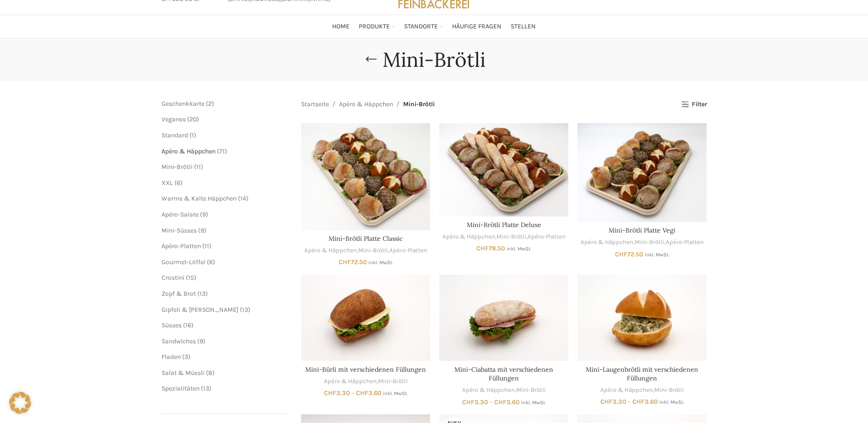 The image size is (868, 423). Describe the element at coordinates (202, 293) in the screenshot. I see `span: 13` at that location.